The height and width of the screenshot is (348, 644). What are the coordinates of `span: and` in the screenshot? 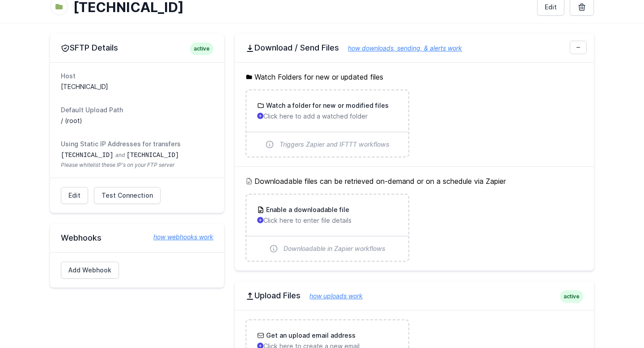 It's located at (120, 155).